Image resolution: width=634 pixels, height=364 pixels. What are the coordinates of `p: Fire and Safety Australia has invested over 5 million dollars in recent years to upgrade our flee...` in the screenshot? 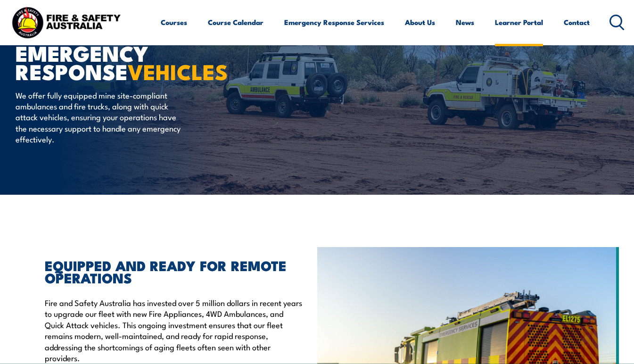 It's located at (174, 330).